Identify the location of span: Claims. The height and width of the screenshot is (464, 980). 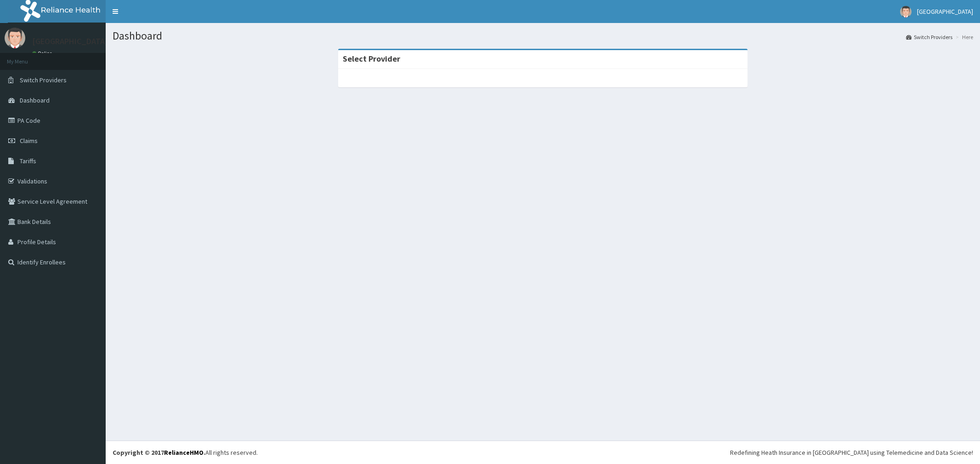
(28, 140).